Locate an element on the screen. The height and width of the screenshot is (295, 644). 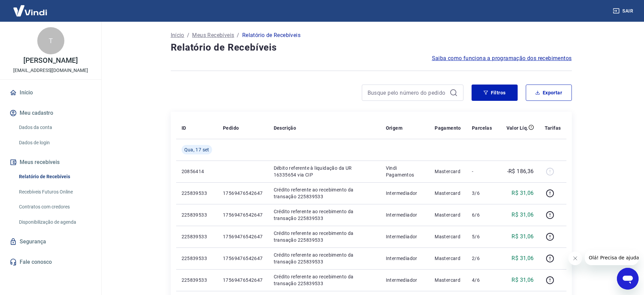
a: Saiba como funciona a programação dos recebimentos is located at coordinates (502, 59).